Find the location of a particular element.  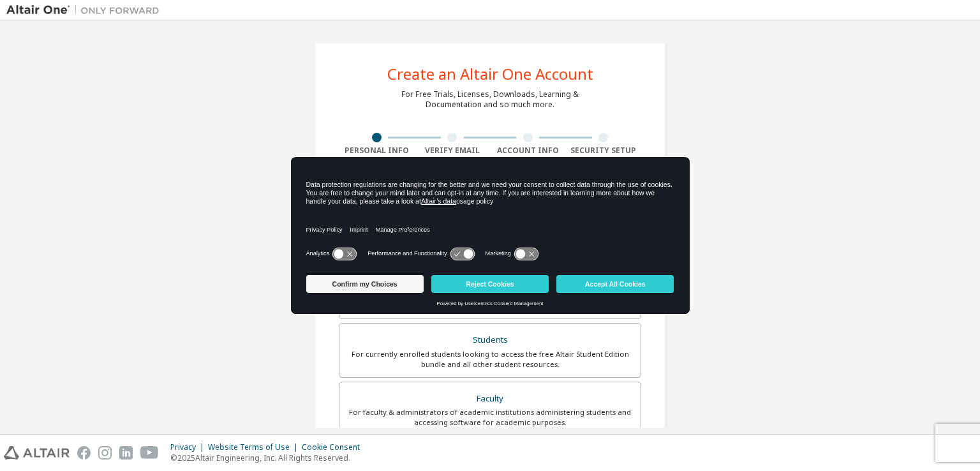

img: altair_logo.svg is located at coordinates (36, 452).